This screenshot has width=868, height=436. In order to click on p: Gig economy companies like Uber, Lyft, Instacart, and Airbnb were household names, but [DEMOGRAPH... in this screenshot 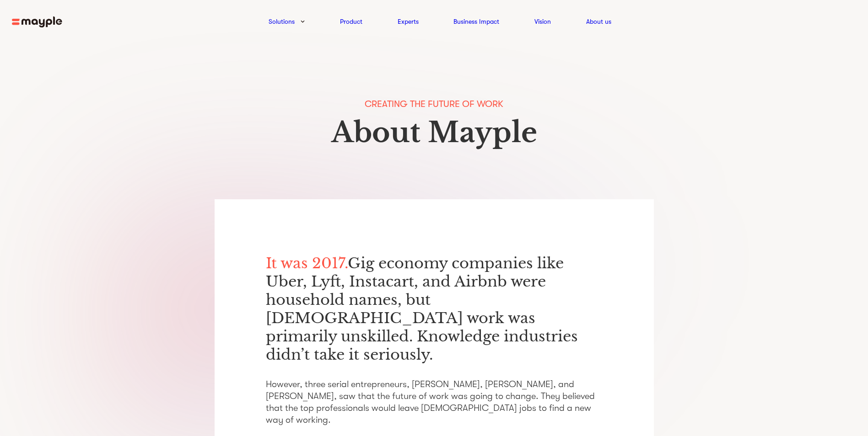, I will do `click(434, 309)`.